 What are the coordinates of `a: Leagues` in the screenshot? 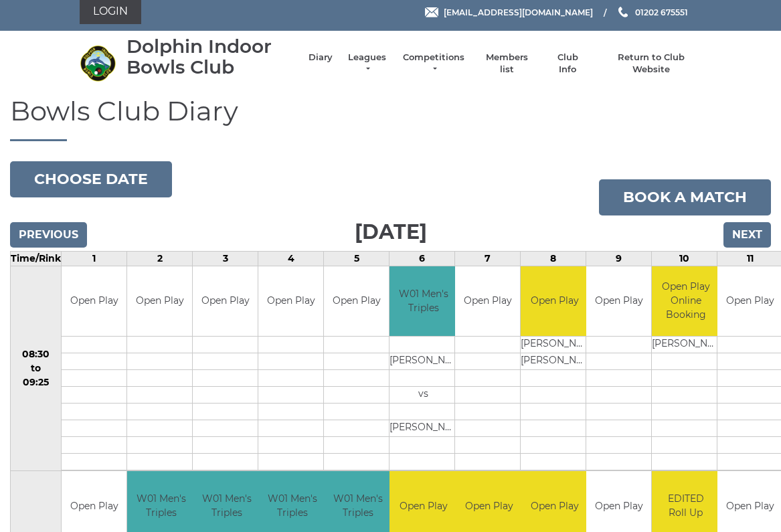 It's located at (367, 64).